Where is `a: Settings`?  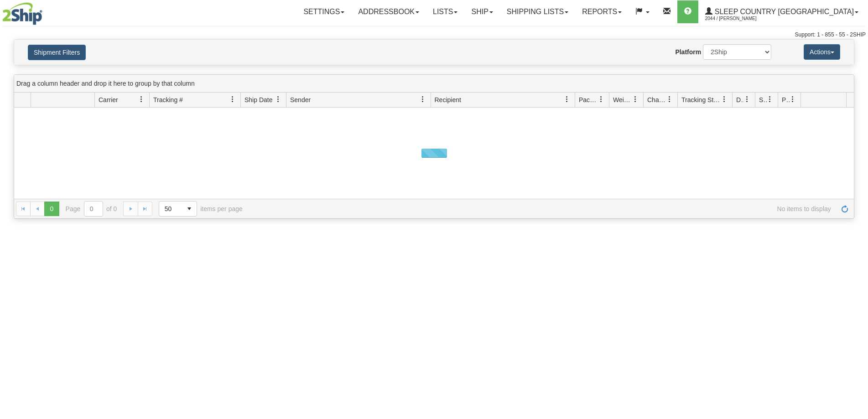 a: Settings is located at coordinates (324, 12).